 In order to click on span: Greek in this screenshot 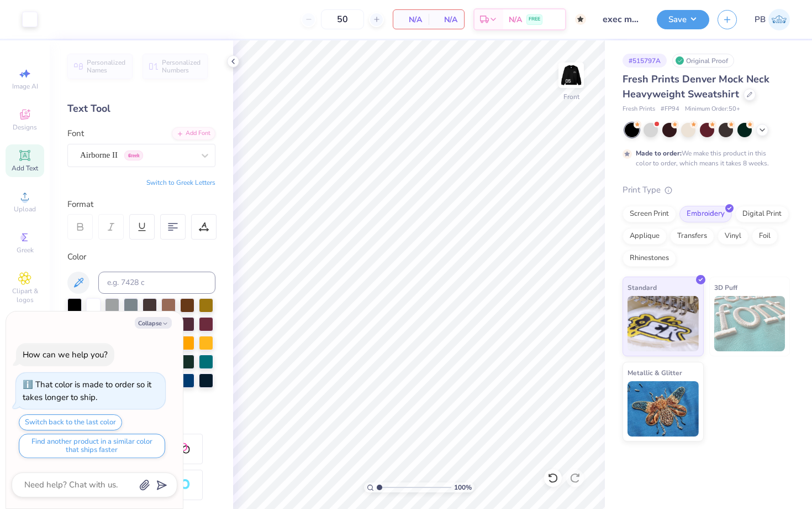, I will do `click(25, 250)`.